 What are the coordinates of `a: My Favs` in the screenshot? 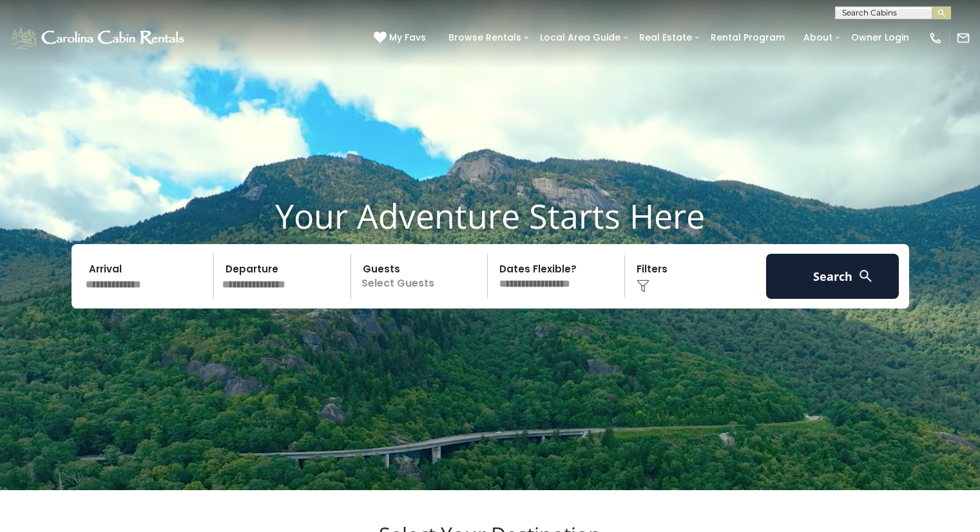 It's located at (402, 38).